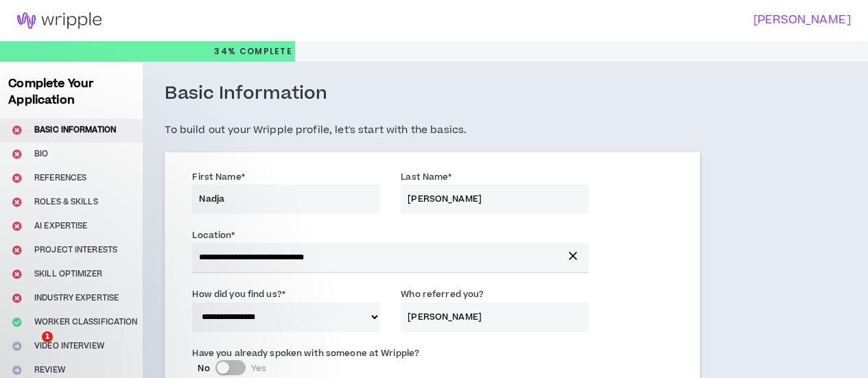 This screenshot has width=868, height=378. I want to click on label: First Name, so click(218, 177).